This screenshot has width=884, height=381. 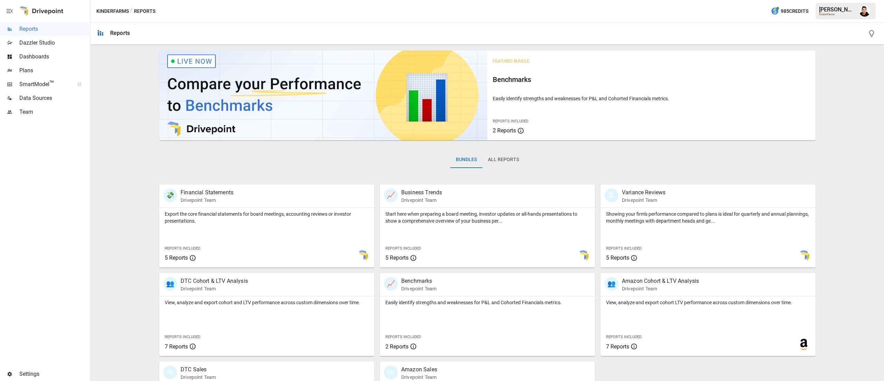 What do you see at coordinates (511, 61) in the screenshot?
I see `span: Featured Bundle` at bounding box center [511, 61].